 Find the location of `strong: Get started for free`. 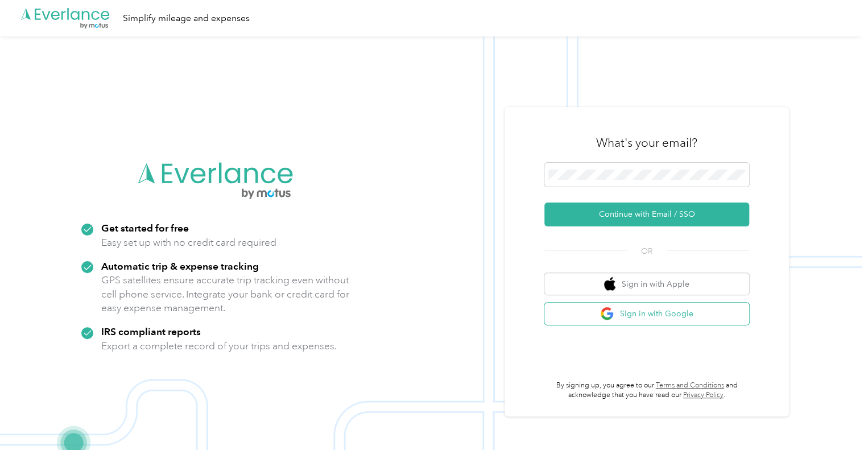

strong: Get started for free is located at coordinates (145, 227).